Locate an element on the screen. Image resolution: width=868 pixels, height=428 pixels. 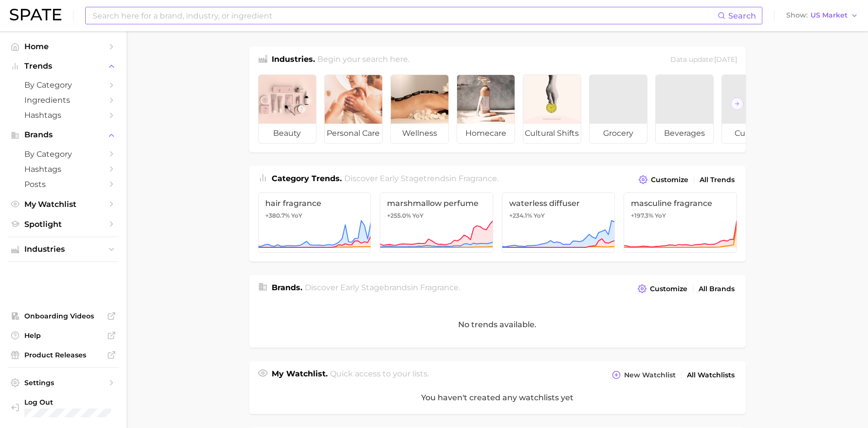
span: Search is located at coordinates (742, 16).